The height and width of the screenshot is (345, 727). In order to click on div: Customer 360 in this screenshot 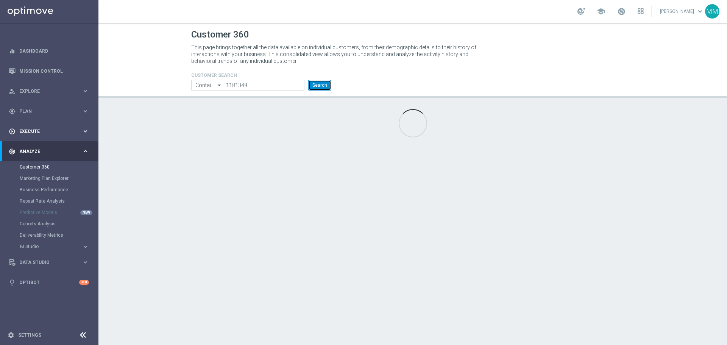, I will do `click(59, 167)`.